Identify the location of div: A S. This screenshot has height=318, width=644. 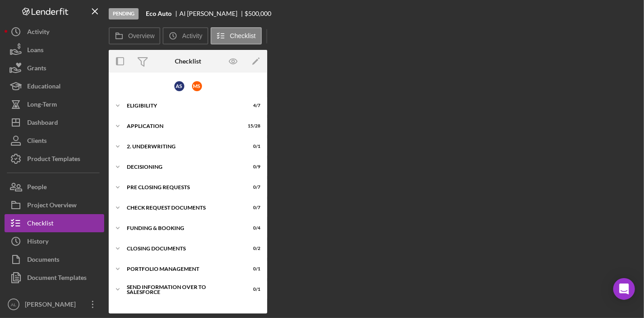
(180, 86).